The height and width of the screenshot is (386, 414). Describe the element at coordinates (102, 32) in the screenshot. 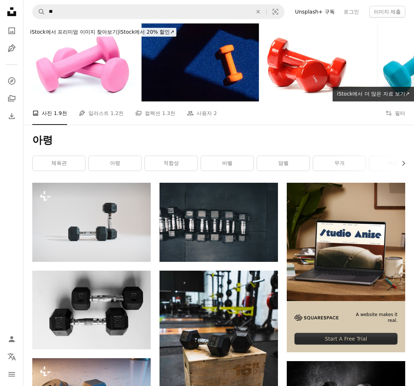

I see `div: iStock에서 20% 할인 ↗` at that location.